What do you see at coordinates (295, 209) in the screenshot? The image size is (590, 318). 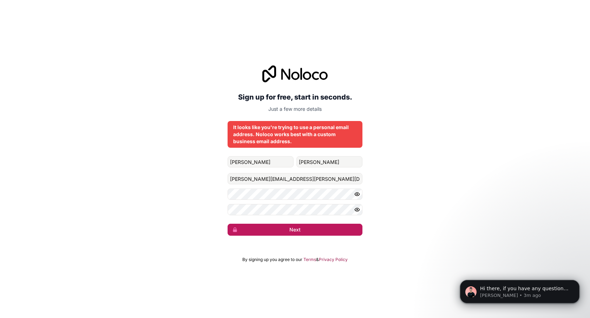 I see `input: Confirm password` at bounding box center [295, 209].